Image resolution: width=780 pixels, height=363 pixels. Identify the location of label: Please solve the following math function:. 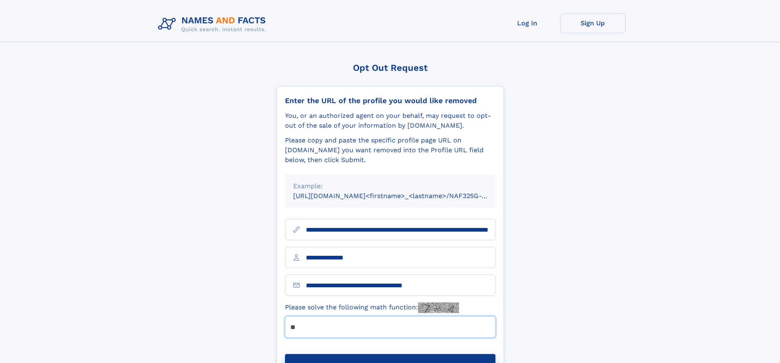
(372, 308).